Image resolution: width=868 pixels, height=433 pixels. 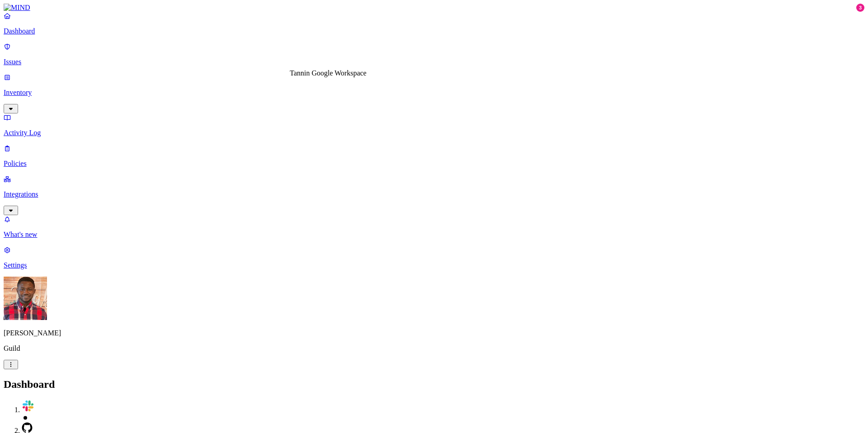 I want to click on a: Policies, so click(x=434, y=156).